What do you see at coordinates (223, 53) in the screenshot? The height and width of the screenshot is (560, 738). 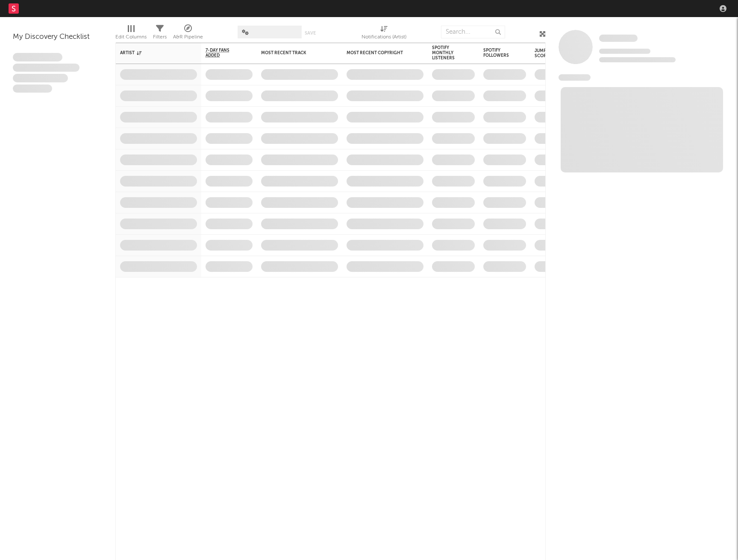 I see `span: 7-Day Fans Added` at bounding box center [223, 53].